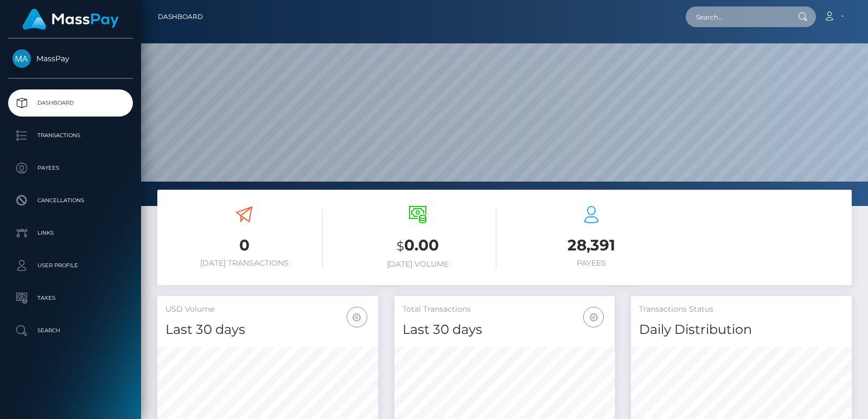 Image resolution: width=868 pixels, height=419 pixels. Describe the element at coordinates (591, 245) in the screenshot. I see `h3: 28,391` at that location.